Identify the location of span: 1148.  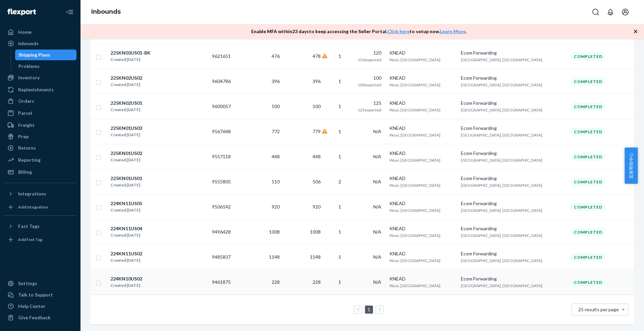
(274, 257).